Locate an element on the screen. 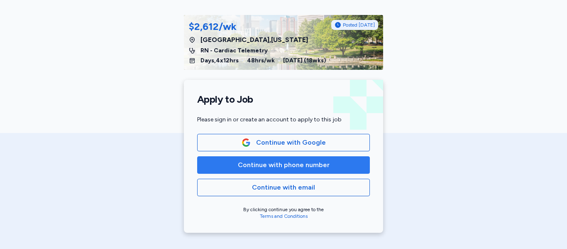 This screenshot has height=249, width=567. span: RN - Cardiac Telemetry is located at coordinates (234, 51).